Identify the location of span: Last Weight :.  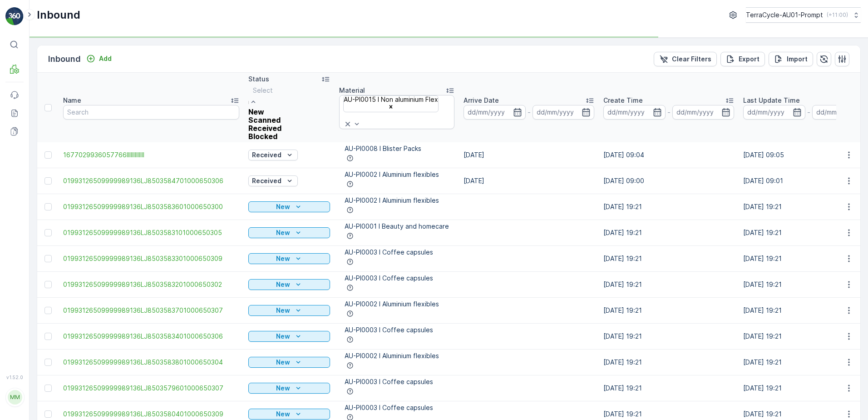
(29, 228).